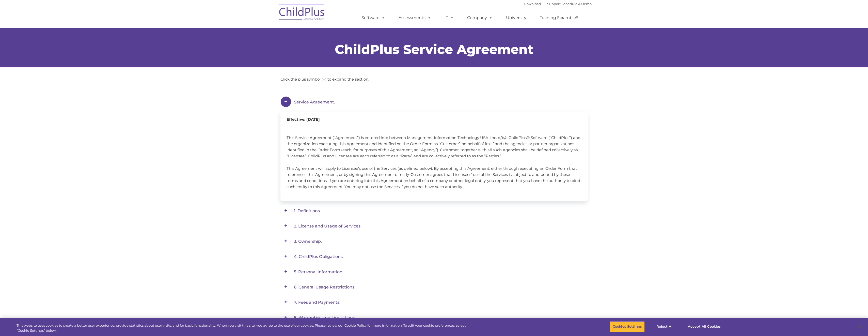 The width and height of the screenshot is (868, 336). Describe the element at coordinates (627, 326) in the screenshot. I see `button: Cookies Settings` at that location.